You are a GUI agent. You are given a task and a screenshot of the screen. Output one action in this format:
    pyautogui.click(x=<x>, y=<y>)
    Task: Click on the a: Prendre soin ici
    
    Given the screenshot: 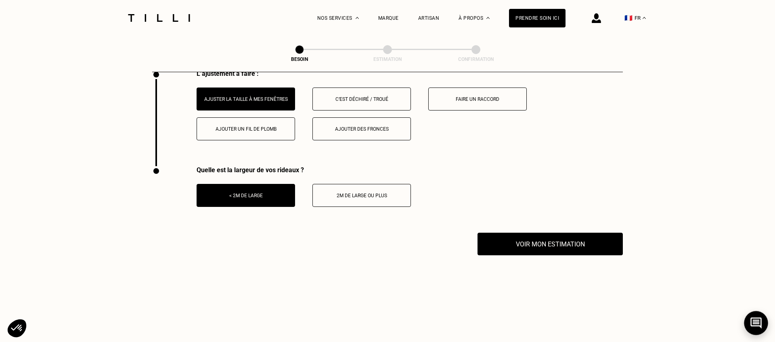 What is the action you would take?
    pyautogui.click(x=537, y=18)
    